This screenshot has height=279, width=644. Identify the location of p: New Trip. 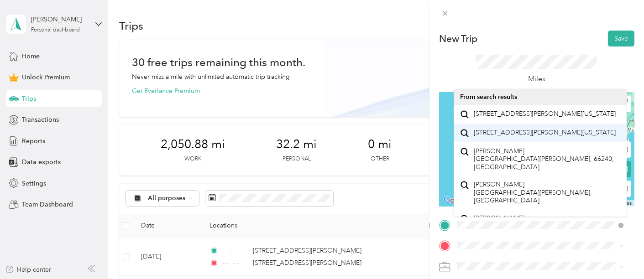
(458, 38).